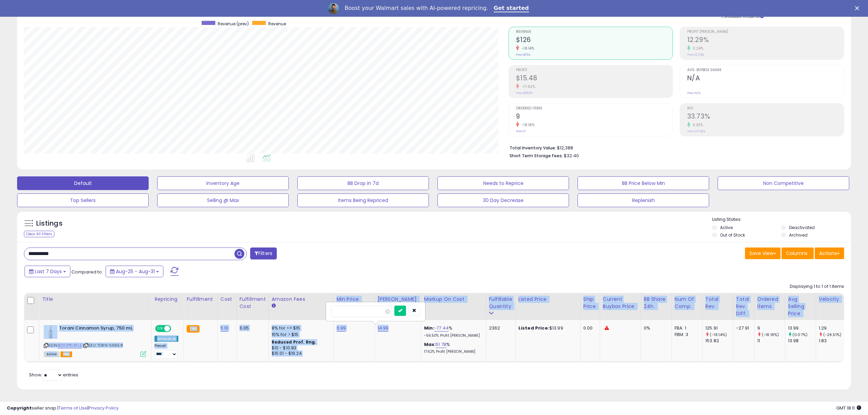  I want to click on small: (0.07%), so click(800, 335).